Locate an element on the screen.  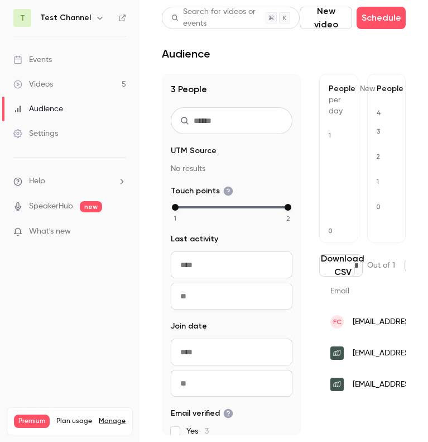
button: New video is located at coordinates (326, 18).